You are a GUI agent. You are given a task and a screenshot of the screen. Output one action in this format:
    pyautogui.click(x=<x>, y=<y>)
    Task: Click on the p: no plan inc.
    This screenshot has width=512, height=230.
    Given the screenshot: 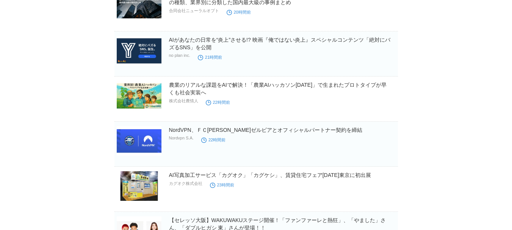 What is the action you would take?
    pyautogui.click(x=180, y=55)
    